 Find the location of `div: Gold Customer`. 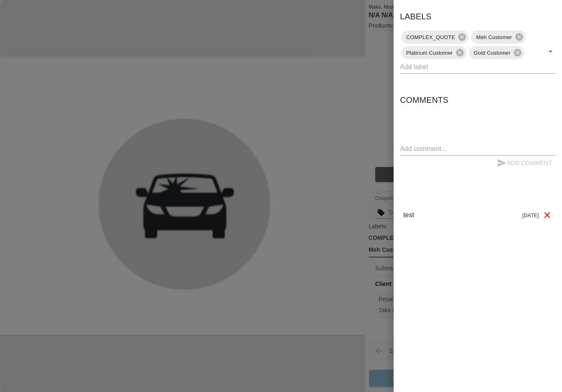

div: Gold Customer is located at coordinates (497, 53).